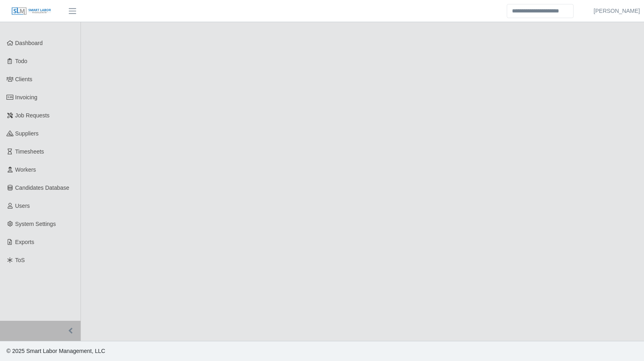 Image resolution: width=644 pixels, height=361 pixels. I want to click on input: Search, so click(540, 11).